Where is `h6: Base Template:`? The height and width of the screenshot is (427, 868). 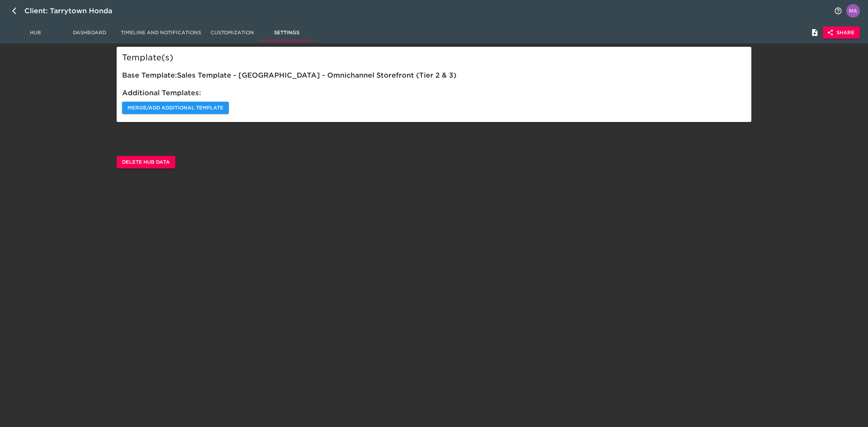 h6: Base Template: is located at coordinates (434, 75).